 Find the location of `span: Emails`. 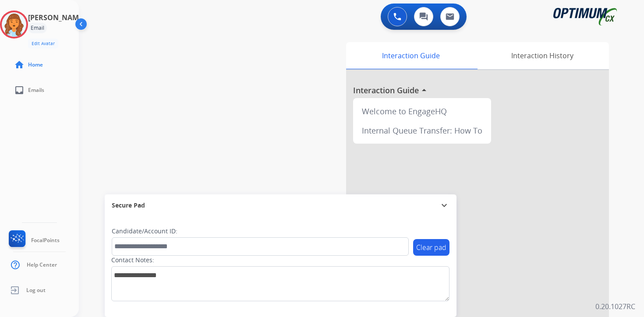

span: Emails is located at coordinates (36, 90).